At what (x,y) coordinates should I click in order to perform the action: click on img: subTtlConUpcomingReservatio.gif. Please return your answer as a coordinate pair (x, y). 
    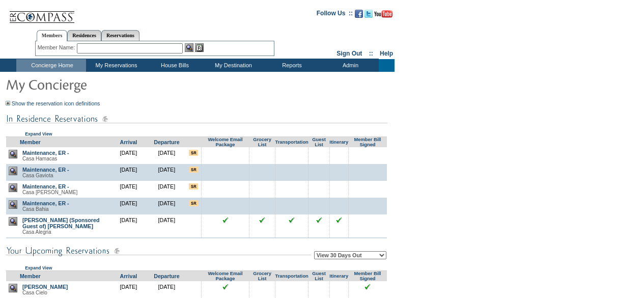
    Looking at the image, I should click on (159, 250).